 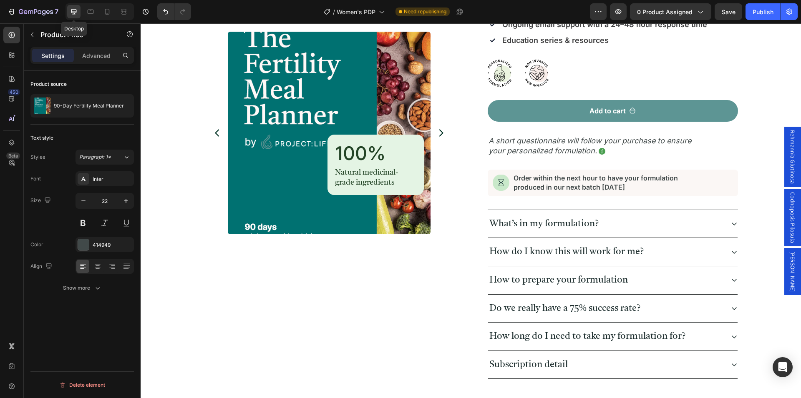 What do you see at coordinates (359, 50) in the screenshot?
I see `img: gempages_491691367047627898-27da6884-6c2a-47fc-9940-ed7ba507e17f.svg` at bounding box center [359, 50].